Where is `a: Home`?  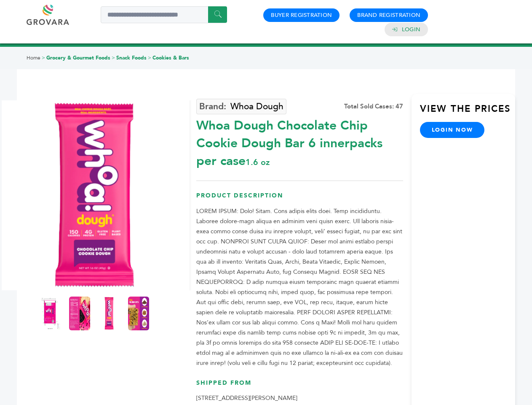 a: Home is located at coordinates (33, 58).